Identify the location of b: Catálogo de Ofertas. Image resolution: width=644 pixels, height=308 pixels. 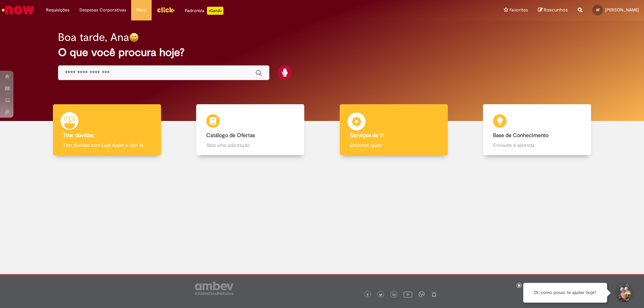
(230, 135).